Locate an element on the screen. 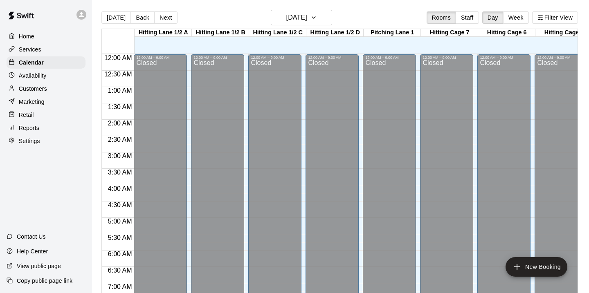  p: Help Center is located at coordinates (32, 252).